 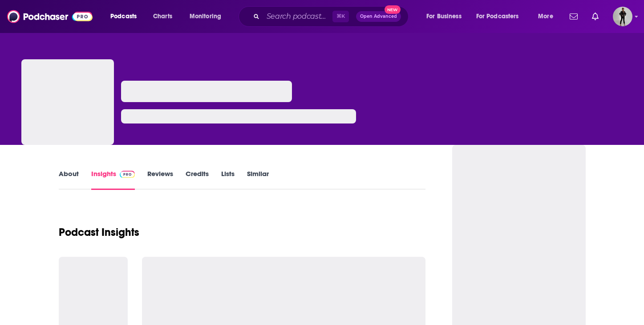 What do you see at coordinates (498, 16) in the screenshot?
I see `span: For Podcasters` at bounding box center [498, 16].